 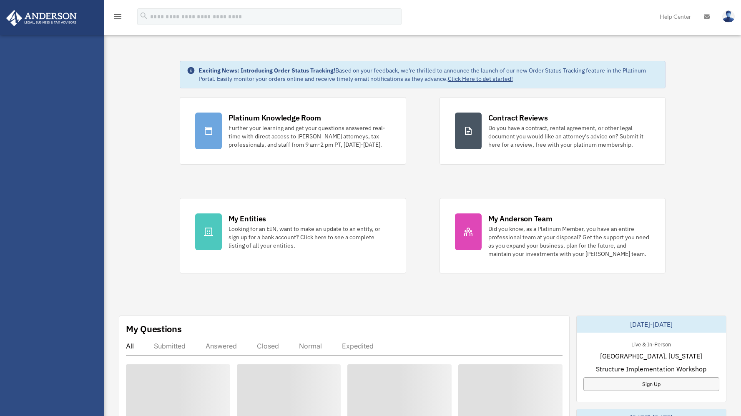 I want to click on div: Looking for an EIN, want to make an update to an entity, or sign up for a bank account? Click her..., so click(x=310, y=237).